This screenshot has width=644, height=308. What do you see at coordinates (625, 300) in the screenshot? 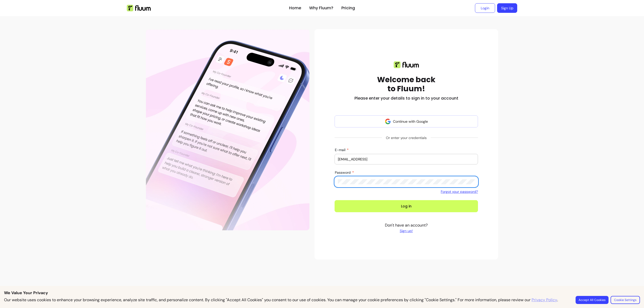
I see `button: Cookie Settings` at bounding box center [625, 300].